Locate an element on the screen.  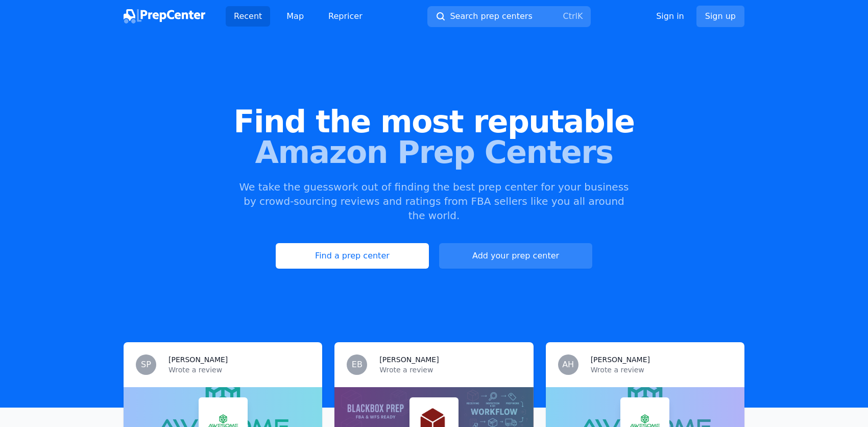
span: SP is located at coordinates (146, 365).